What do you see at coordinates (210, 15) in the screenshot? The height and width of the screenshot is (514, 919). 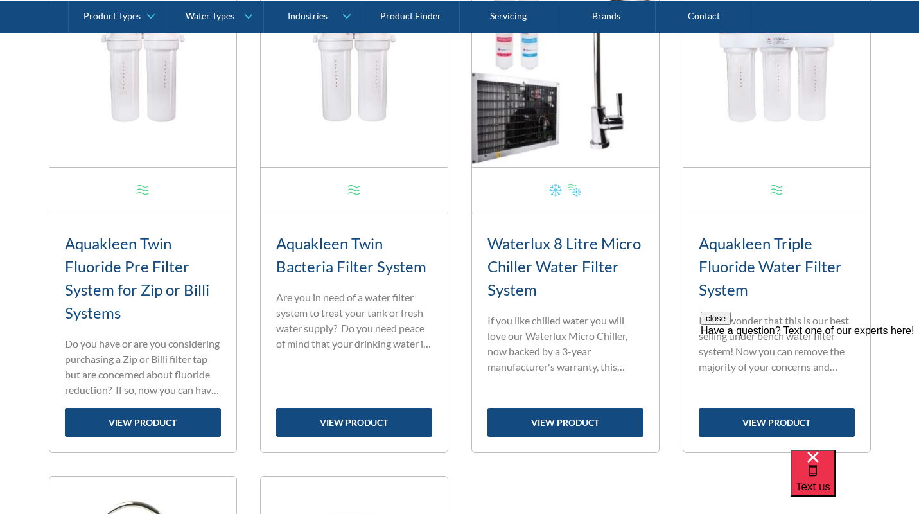 I see `div: Water Types` at bounding box center [210, 15].